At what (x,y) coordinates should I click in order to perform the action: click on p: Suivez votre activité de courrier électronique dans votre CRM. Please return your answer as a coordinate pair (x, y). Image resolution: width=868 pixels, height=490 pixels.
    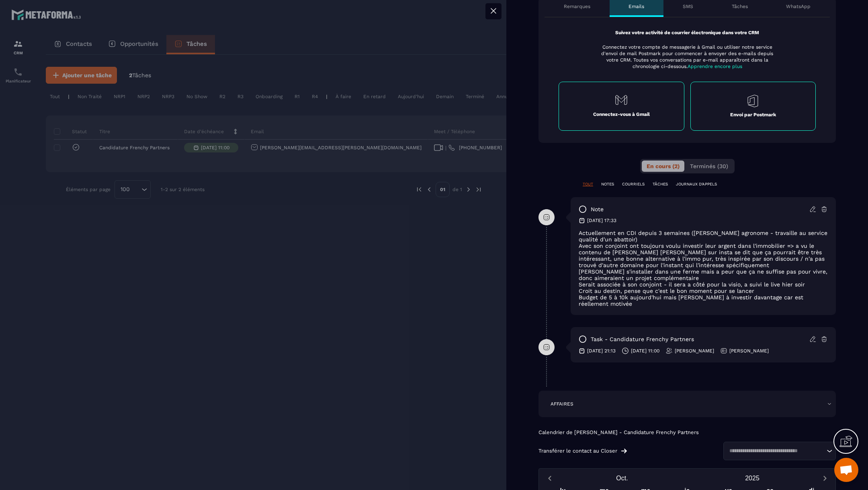
    Looking at the image, I should click on (687, 33).